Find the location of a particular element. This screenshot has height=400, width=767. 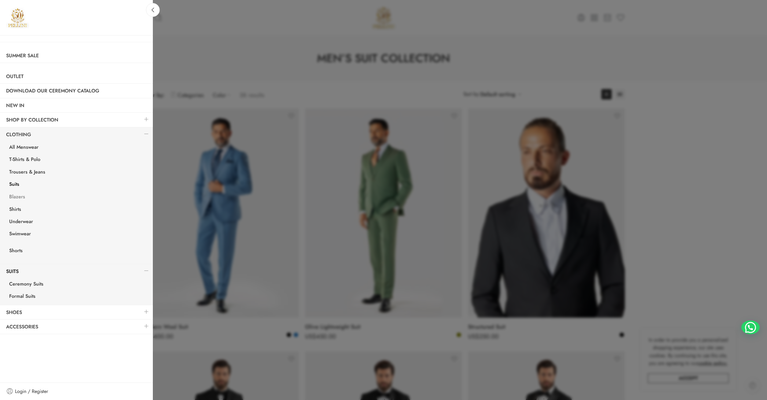

a: T-Shirts & Polo is located at coordinates (78, 160).